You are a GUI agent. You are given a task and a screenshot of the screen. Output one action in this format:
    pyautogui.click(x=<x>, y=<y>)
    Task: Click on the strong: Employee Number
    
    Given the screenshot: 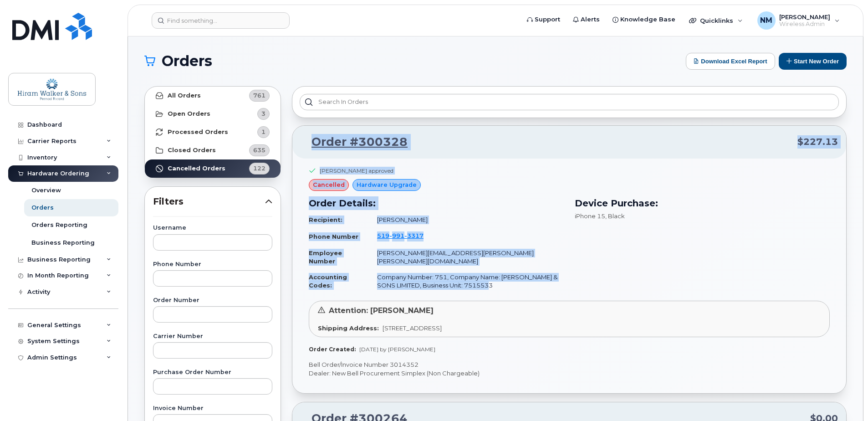 What is the action you would take?
    pyautogui.click(x=325, y=257)
    